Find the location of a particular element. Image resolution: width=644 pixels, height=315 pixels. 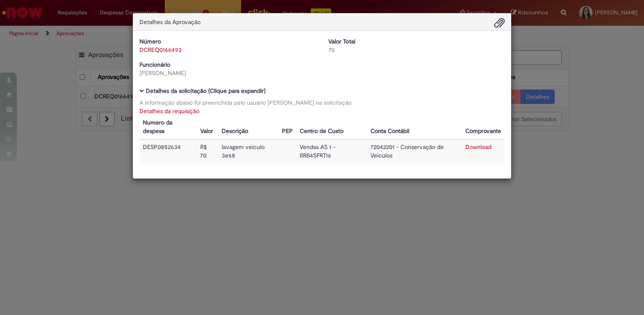

span: Detalhes da Aprovação is located at coordinates (170, 22).